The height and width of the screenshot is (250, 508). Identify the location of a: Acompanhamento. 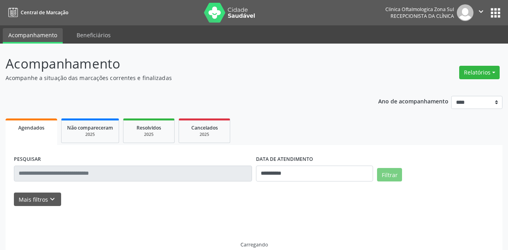
(33, 36).